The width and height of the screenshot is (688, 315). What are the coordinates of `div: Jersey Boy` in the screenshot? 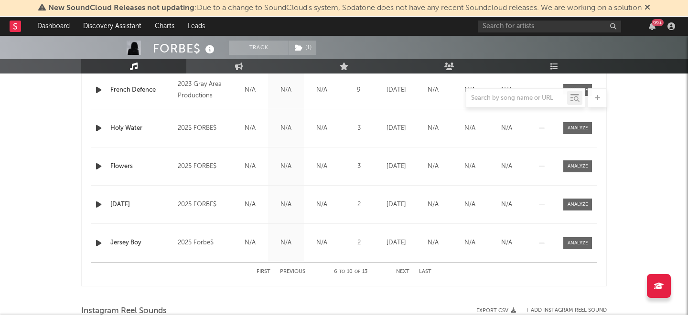 It's located at (141, 243).